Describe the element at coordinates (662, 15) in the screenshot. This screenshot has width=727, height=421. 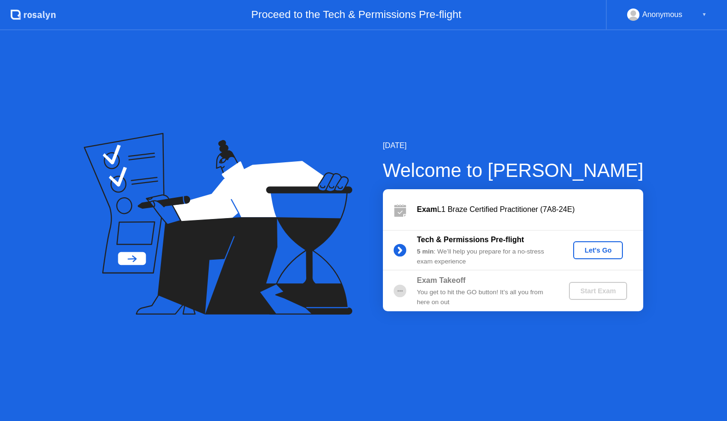
I see `div: Anonymous` at that location.